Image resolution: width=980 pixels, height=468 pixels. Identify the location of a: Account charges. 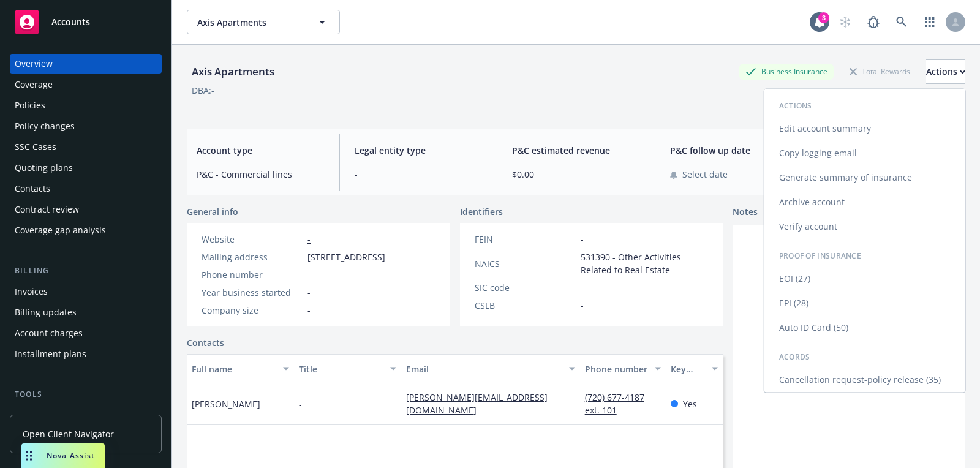
(86, 333).